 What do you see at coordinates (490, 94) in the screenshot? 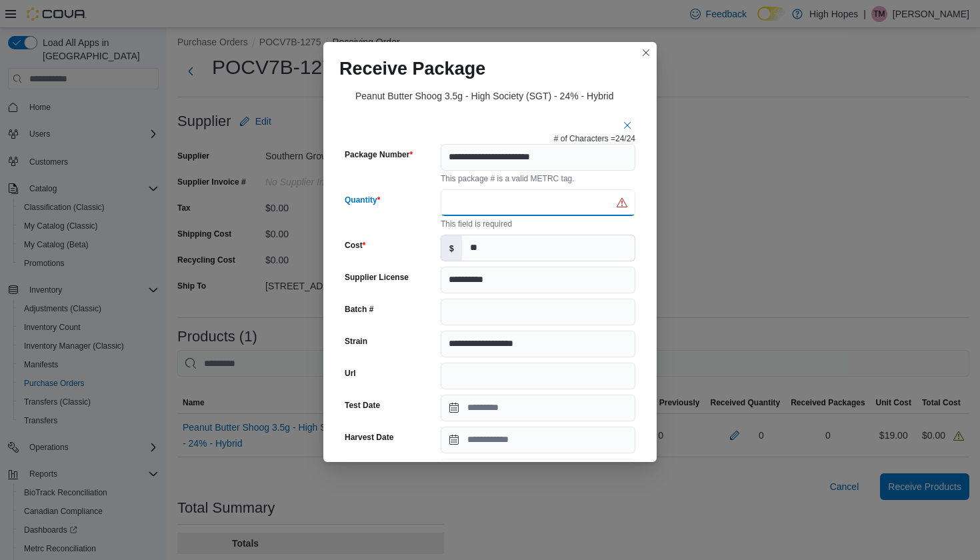
I see `div: Peanut Butter Shoog 3.5g - High Society (SGT) - 24% - Hybrid` at bounding box center [490, 94].